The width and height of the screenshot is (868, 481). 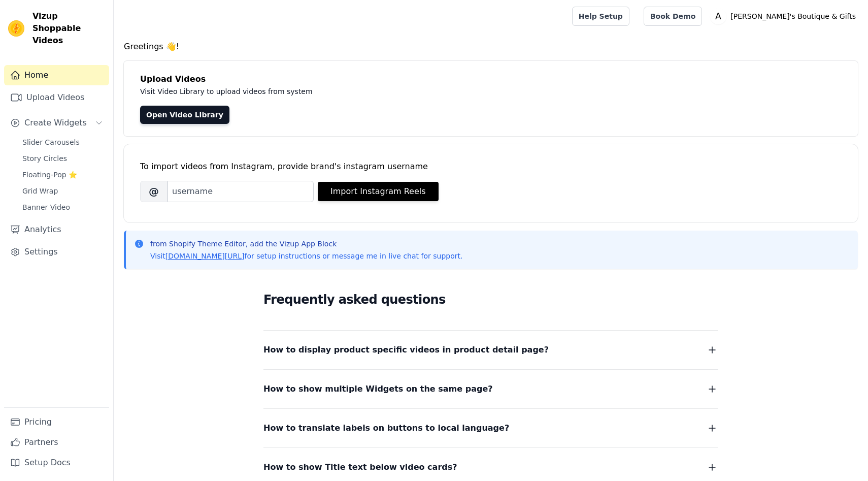 I want to click on a: Floating-Pop ⭐, so click(x=63, y=175).